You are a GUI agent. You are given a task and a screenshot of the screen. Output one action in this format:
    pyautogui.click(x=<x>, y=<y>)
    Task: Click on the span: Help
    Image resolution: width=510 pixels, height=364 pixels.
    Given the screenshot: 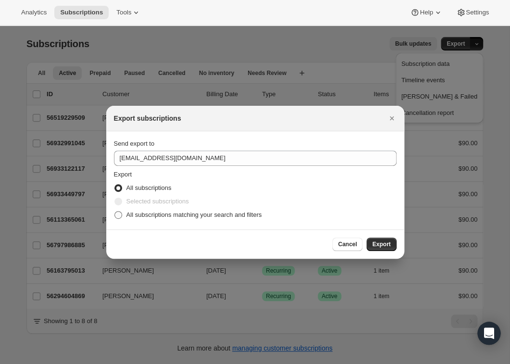 What is the action you would take?
    pyautogui.click(x=426, y=12)
    